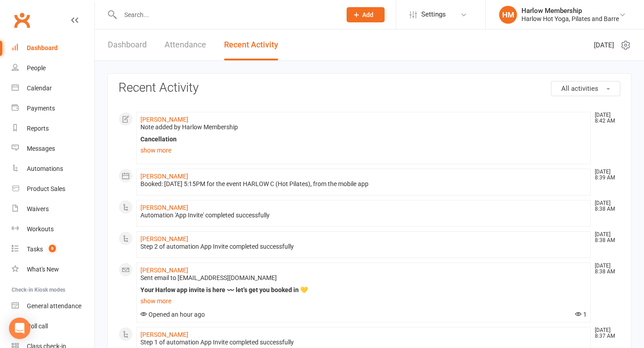 Image resolution: width=644 pixels, height=348 pixels. I want to click on span: 1, so click(581, 315).